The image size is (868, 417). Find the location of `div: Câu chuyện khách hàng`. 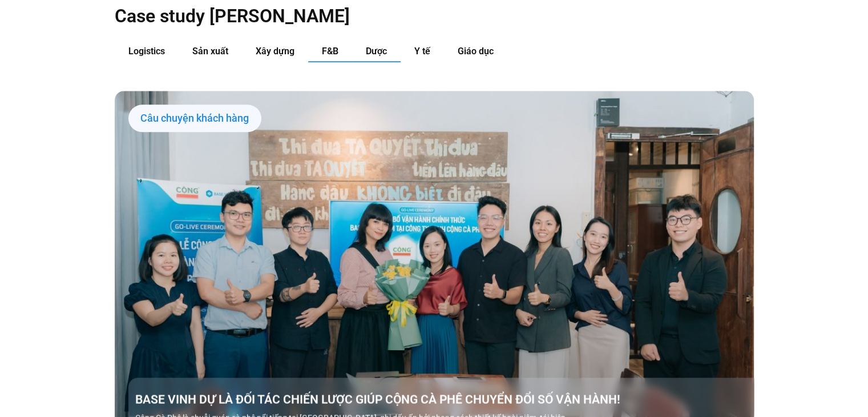

div: Câu chuyện khách hàng is located at coordinates (195, 118).